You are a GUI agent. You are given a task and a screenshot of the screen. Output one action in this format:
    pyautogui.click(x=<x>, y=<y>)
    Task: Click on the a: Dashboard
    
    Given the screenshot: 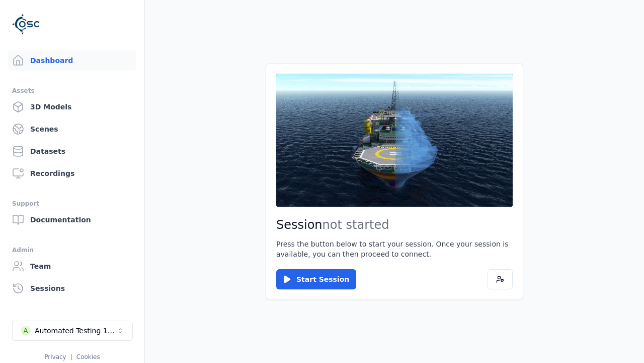 What is the action you would take?
    pyautogui.click(x=72, y=61)
    